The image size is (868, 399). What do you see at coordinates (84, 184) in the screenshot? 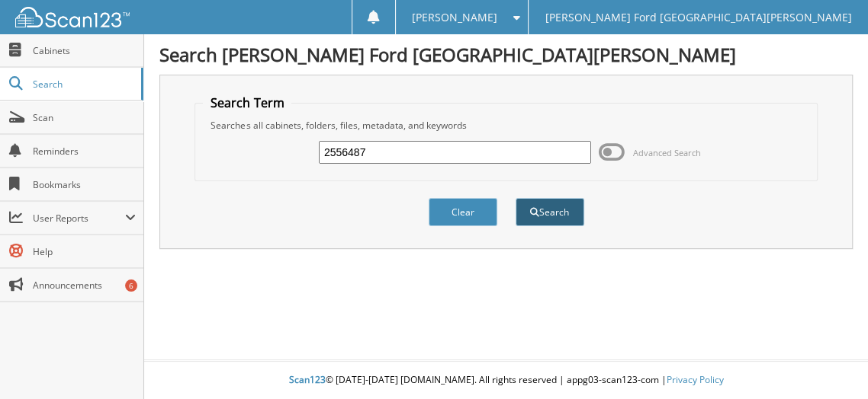
I see `span: Bookmarks` at bounding box center [84, 184].